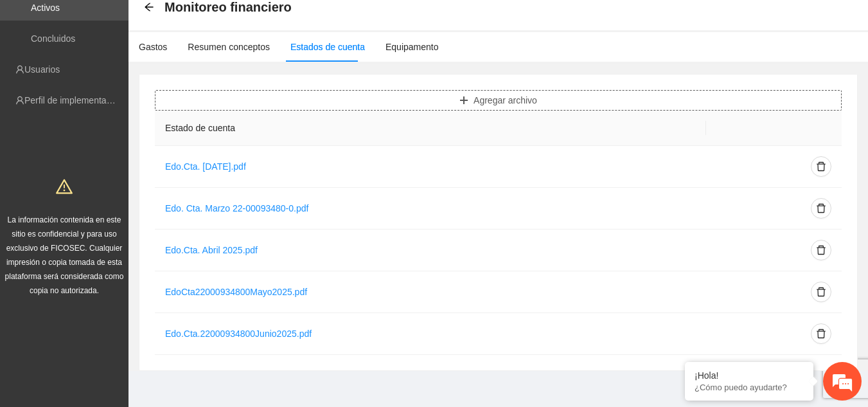  What do you see at coordinates (42, 69) in the screenshot?
I see `a: Usuarios` at bounding box center [42, 69].